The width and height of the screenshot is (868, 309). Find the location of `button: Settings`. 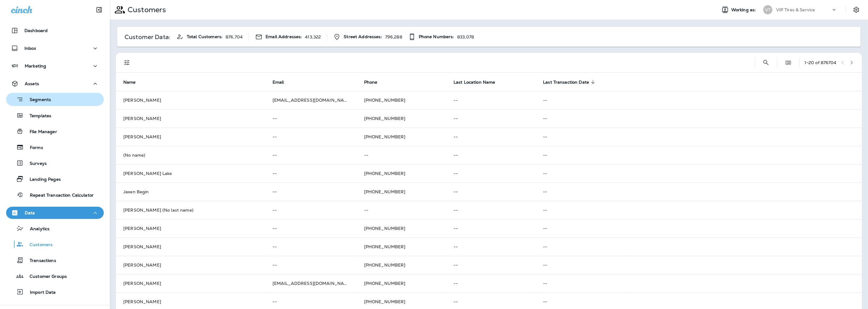

button: Settings is located at coordinates (856, 10).